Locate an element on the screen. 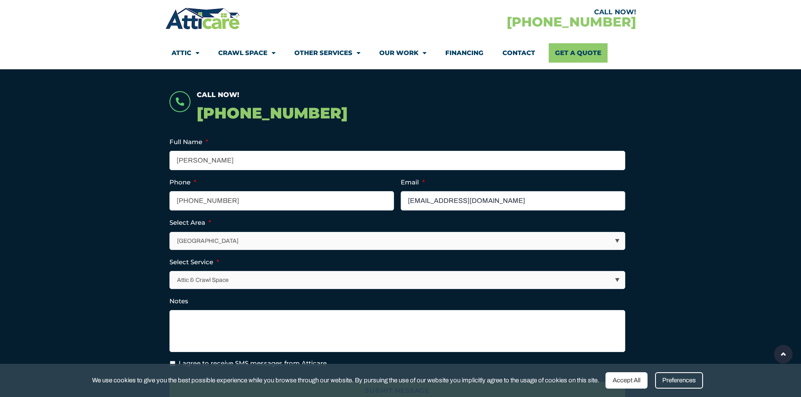 The height and width of the screenshot is (397, 801). div: Accept All is located at coordinates (626, 381).